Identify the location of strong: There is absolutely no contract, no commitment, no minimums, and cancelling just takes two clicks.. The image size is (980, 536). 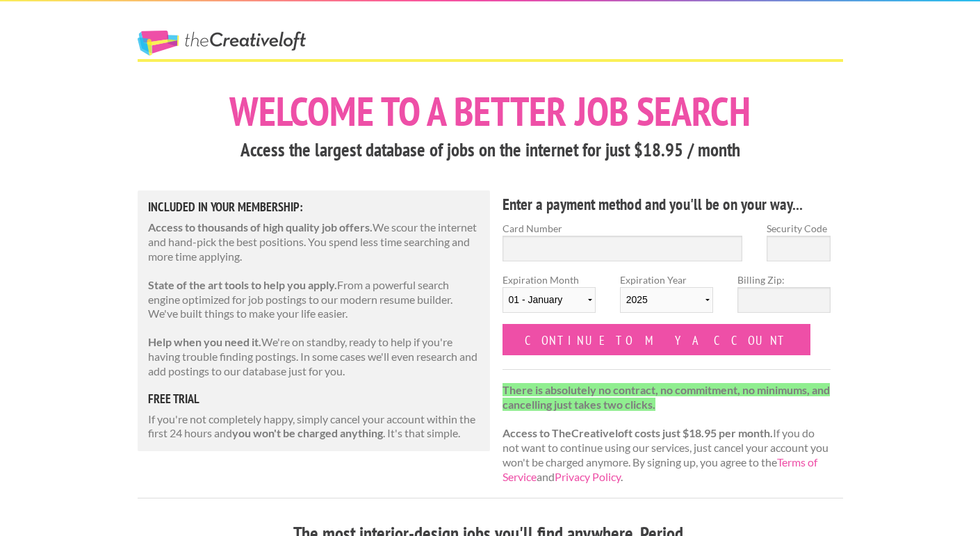
(666, 397).